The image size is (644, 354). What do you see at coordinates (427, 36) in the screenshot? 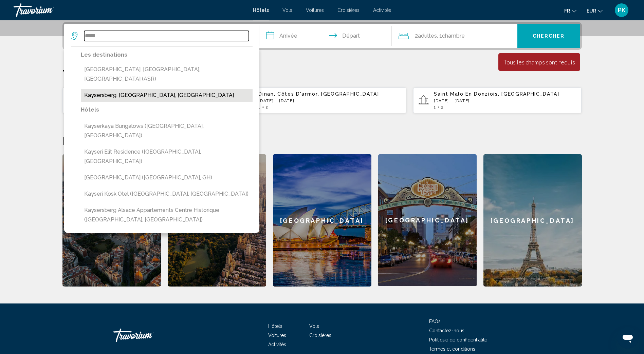
I see `span: Adultes` at bounding box center [427, 36].